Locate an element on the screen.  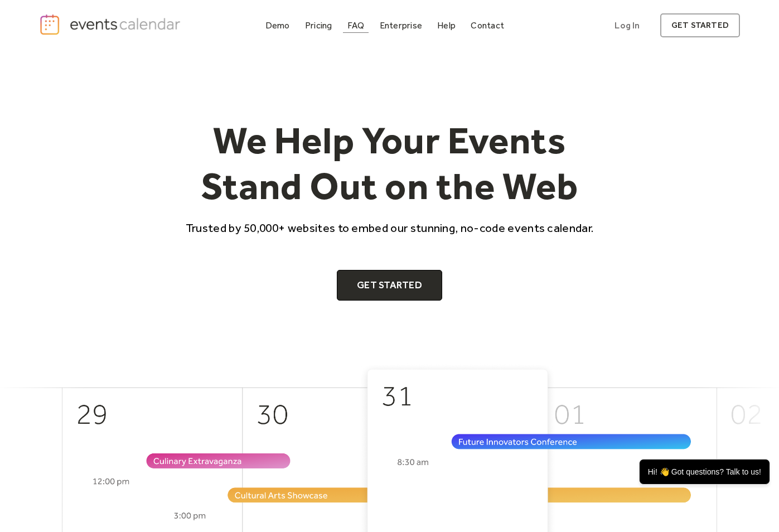
a: Help is located at coordinates (446, 25).